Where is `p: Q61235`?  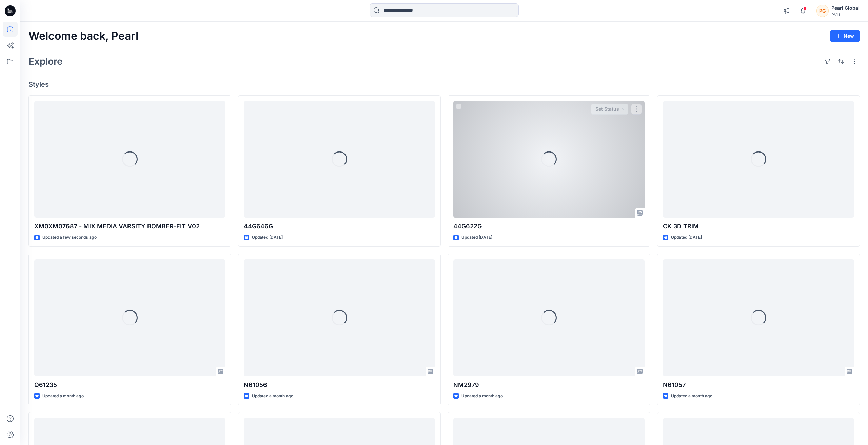
p: Q61235 is located at coordinates (130, 385).